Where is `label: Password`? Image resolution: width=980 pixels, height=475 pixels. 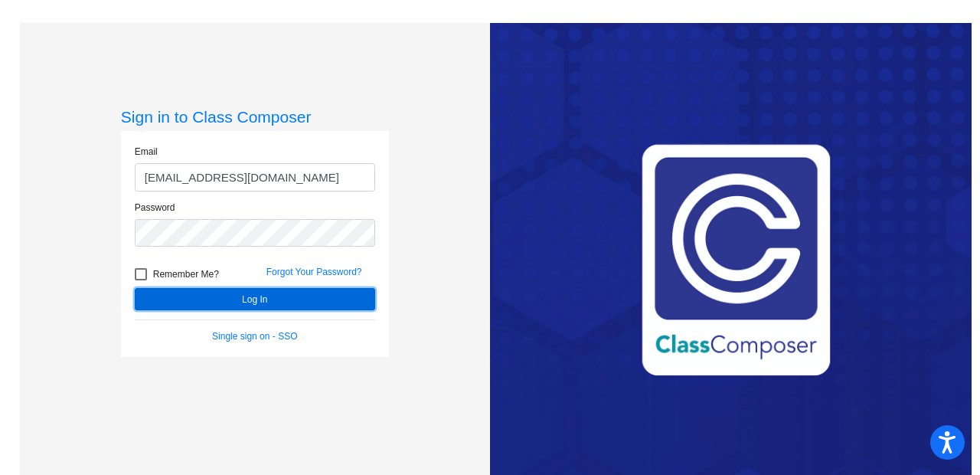
label: Password is located at coordinates (154, 207).